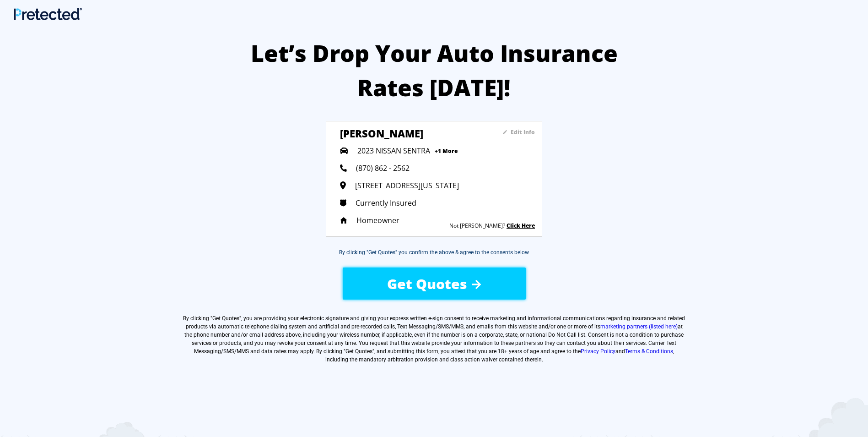  What do you see at coordinates (382, 168) in the screenshot?
I see `span: (870) 862 - 2562` at bounding box center [382, 168].